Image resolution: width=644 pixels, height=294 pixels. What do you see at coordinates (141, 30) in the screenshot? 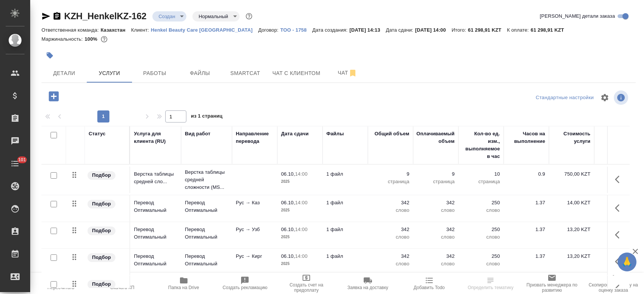
I see `p: Клиент:` at bounding box center [141, 30].